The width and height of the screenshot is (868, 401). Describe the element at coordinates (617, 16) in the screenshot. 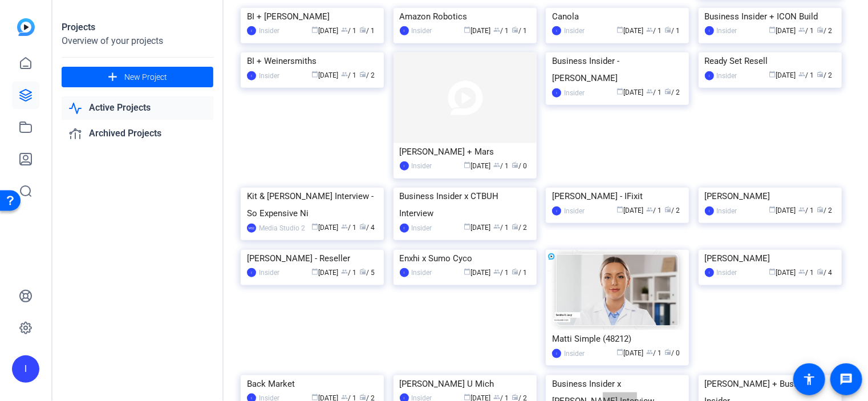

I see `div: Canola` at that location.